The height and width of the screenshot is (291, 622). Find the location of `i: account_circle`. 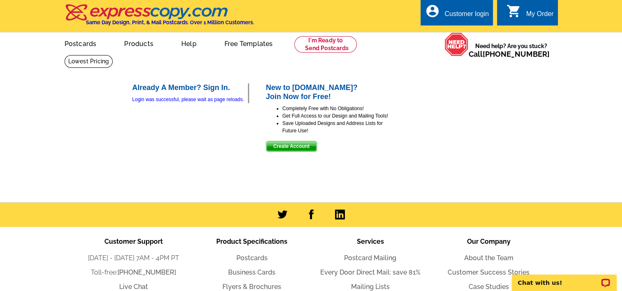

i: account_circle is located at coordinates (432, 11).